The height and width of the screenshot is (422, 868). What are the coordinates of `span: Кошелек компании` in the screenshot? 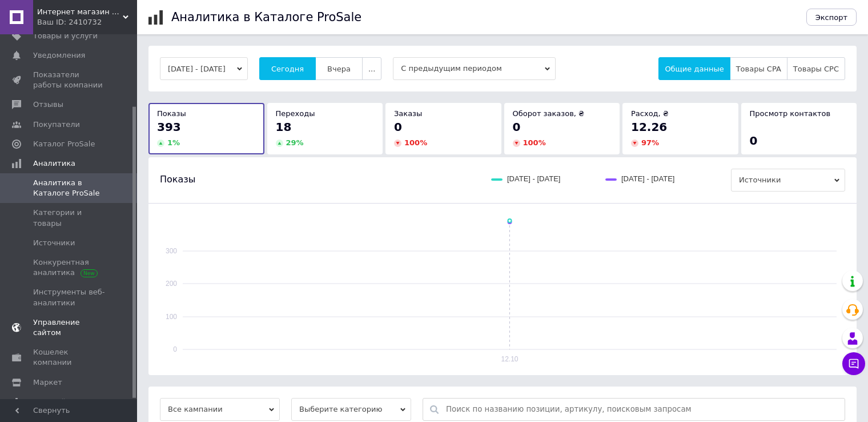 It's located at (69, 357).